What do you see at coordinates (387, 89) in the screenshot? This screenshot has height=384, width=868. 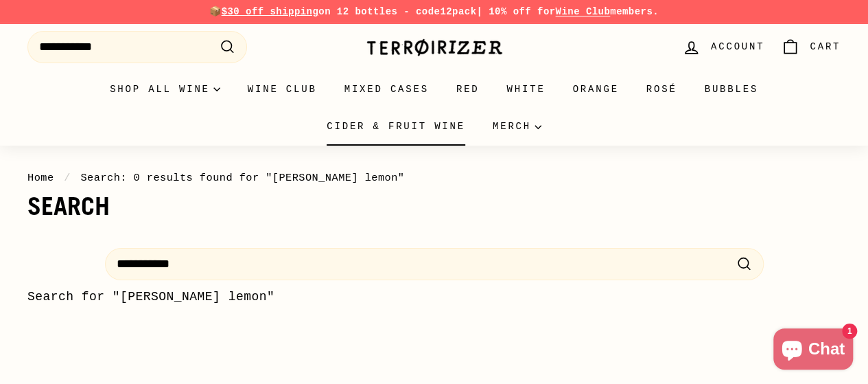 I see `a: Mixed Cases` at bounding box center [387, 89].